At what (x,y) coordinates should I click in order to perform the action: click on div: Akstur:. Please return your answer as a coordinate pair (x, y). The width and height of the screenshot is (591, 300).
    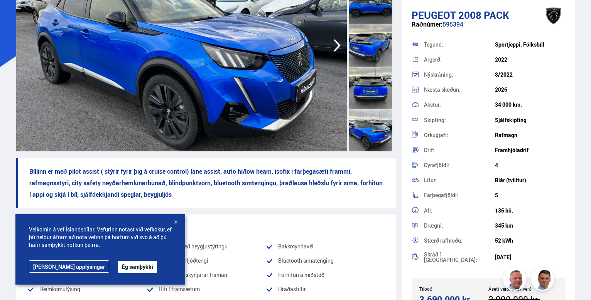
    Looking at the image, I should click on (459, 105).